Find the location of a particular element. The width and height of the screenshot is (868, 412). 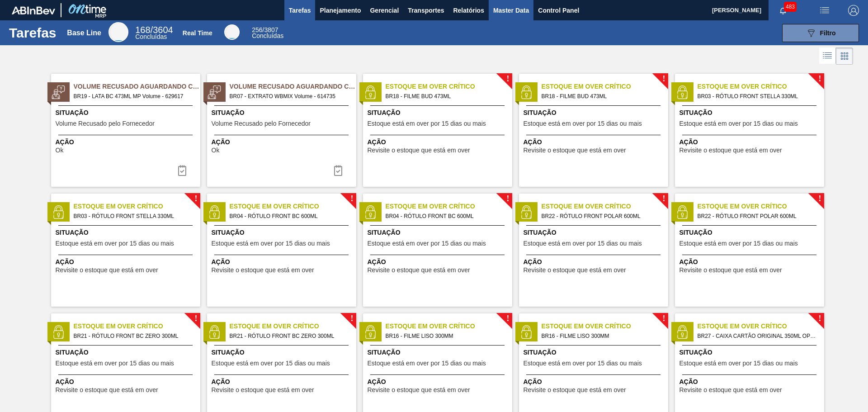

span: BR22 - RÓTULO FRONT POLAR 600ML is located at coordinates (757, 216).